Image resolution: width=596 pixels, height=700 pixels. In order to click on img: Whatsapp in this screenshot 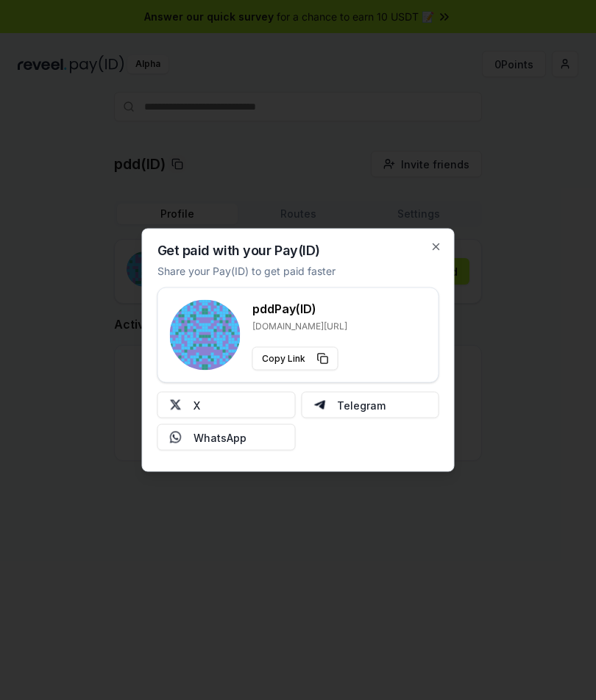, I will do `click(176, 437)`.